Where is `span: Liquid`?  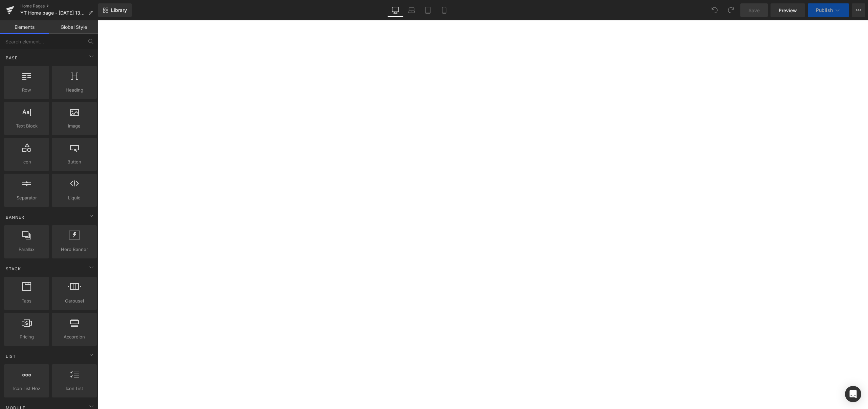
span: Liquid is located at coordinates (74, 198).